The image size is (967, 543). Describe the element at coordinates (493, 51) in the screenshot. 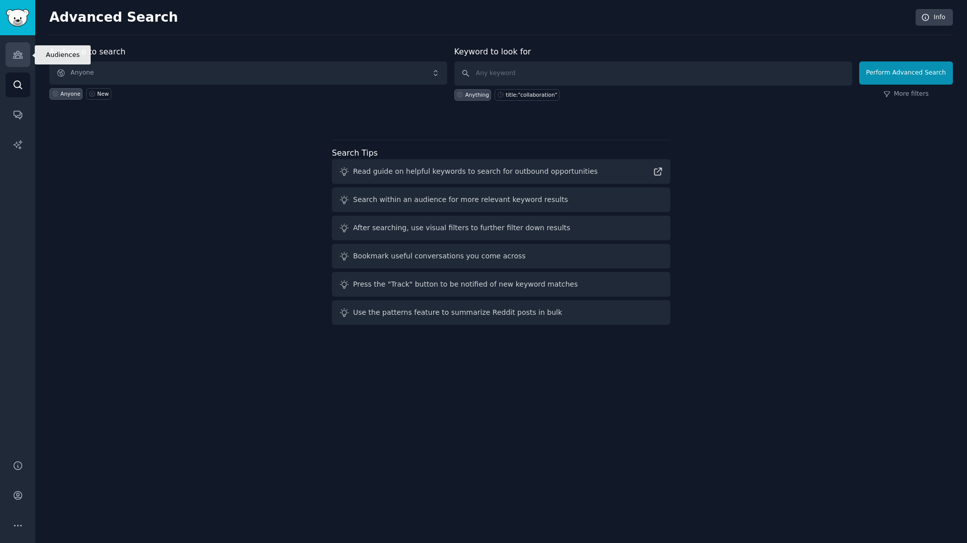

I see `label: Keyword to look for` at that location.